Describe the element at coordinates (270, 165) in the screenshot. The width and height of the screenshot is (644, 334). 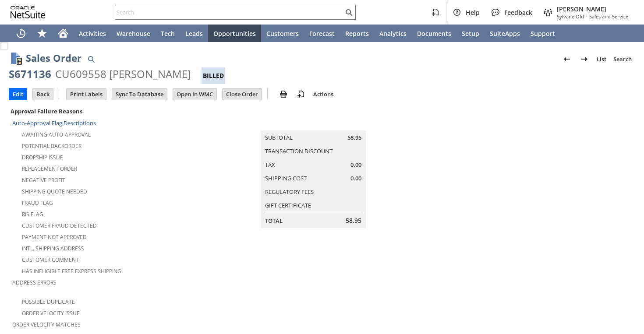
I see `a: Tax` at that location.